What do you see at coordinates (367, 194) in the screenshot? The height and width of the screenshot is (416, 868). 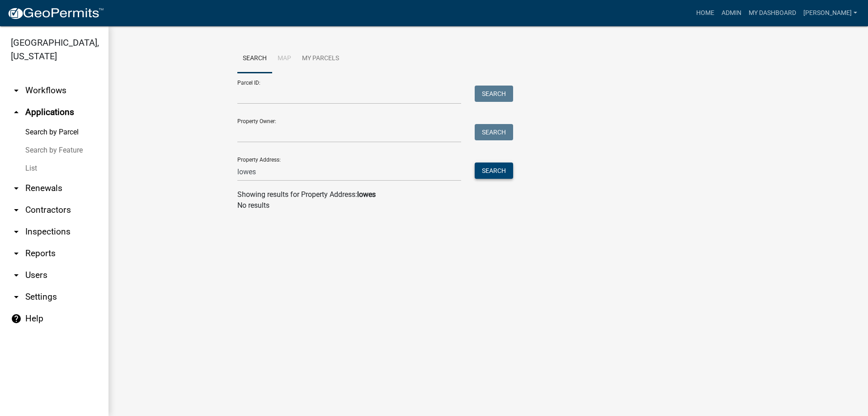 I see `strong: lowes` at bounding box center [367, 194].